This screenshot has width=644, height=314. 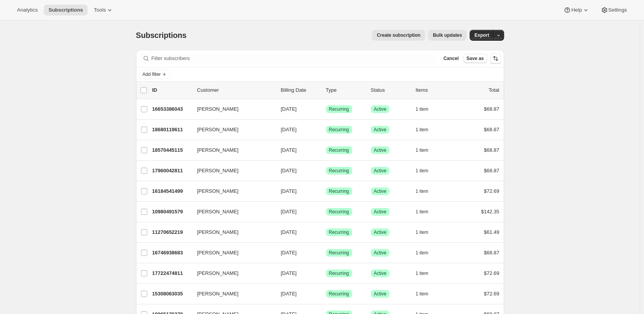 What do you see at coordinates (492, 232) in the screenshot?
I see `span: $61.49` at bounding box center [492, 232].